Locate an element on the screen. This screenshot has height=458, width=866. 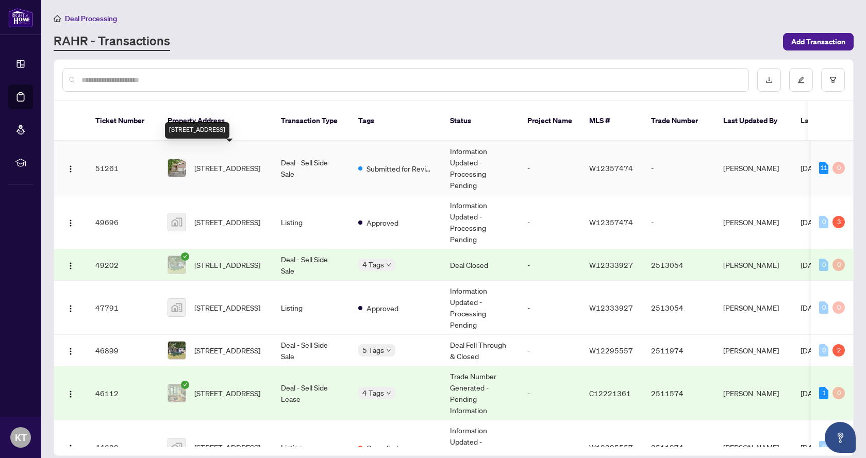
th: Transaction Type is located at coordinates (311, 121).